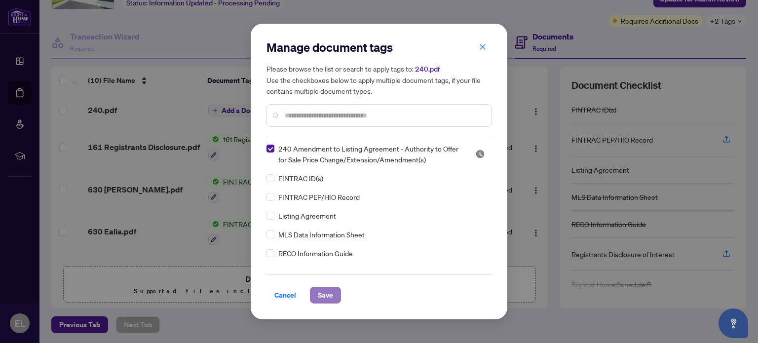 The image size is (758, 343). What do you see at coordinates (325, 295) in the screenshot?
I see `span: Save` at bounding box center [325, 295].